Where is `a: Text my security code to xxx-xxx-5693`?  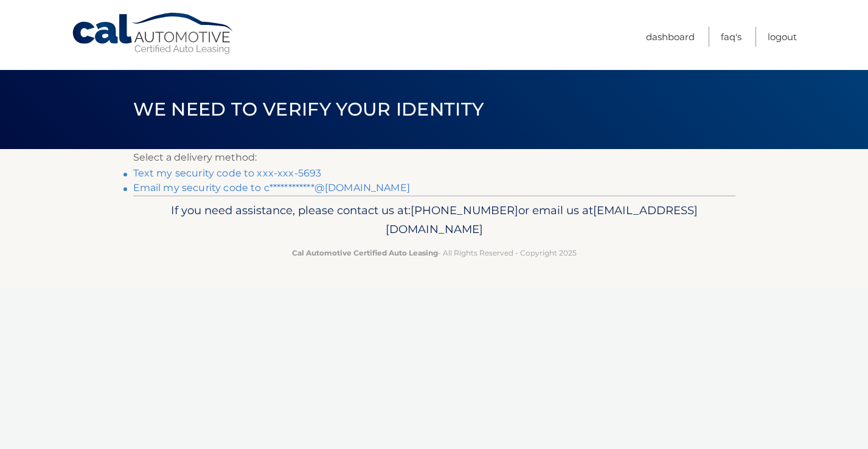 a: Text my security code to xxx-xxx-5693 is located at coordinates (227, 173).